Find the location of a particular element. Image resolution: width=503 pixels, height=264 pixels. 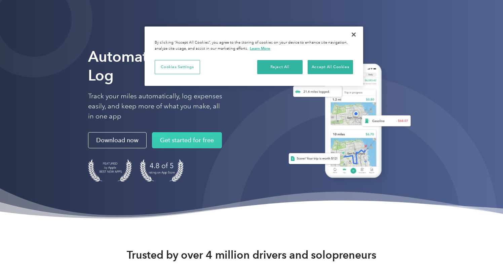

a: More information about your privacy, opens in a new tab is located at coordinates (260, 48).